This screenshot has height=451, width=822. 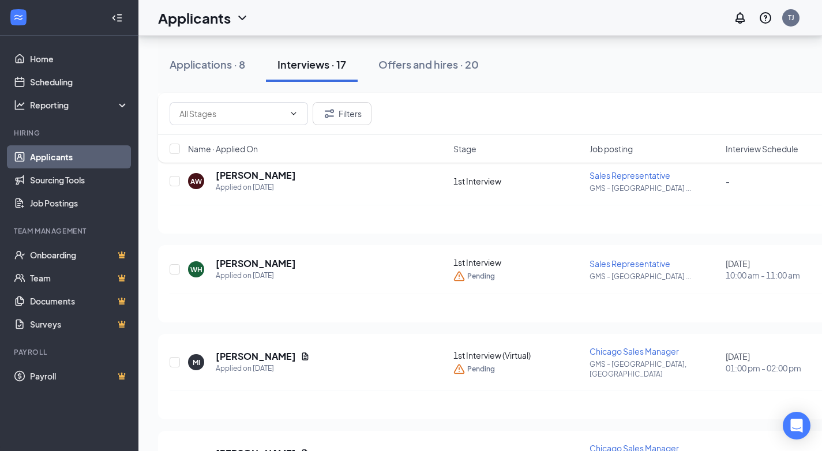 What do you see at coordinates (79, 324) in the screenshot?
I see `a: SurveysCrown` at bounding box center [79, 324].